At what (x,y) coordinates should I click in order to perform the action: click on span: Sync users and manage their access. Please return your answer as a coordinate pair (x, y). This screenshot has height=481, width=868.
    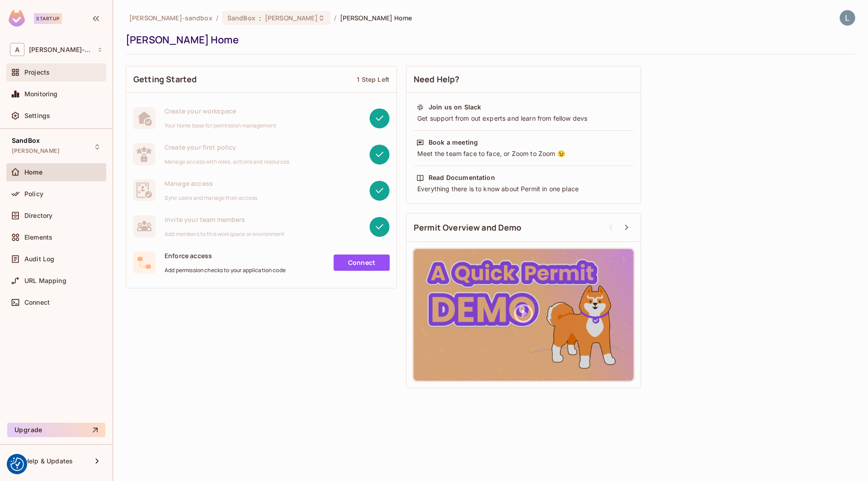
    Looking at the image, I should click on (211, 198).